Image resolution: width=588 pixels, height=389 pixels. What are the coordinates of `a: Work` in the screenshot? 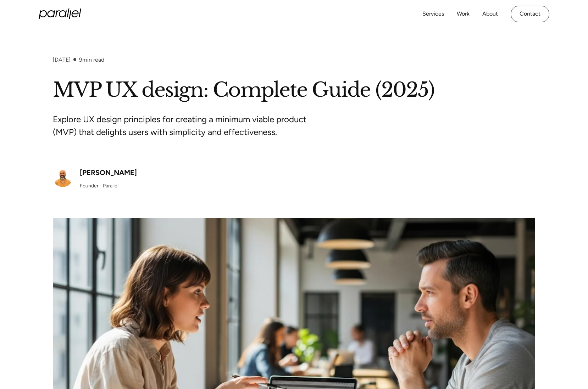 It's located at (463, 14).